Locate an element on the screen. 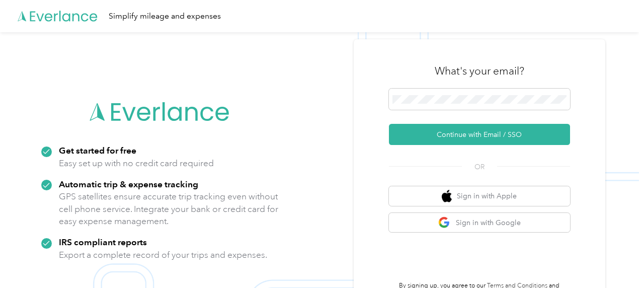 This screenshot has height=288, width=644. h3: What's your email? is located at coordinates (479, 71).